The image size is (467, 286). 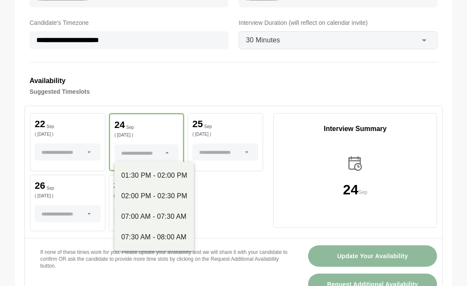 What do you see at coordinates (355, 129) in the screenshot?
I see `p: Interview Summary` at bounding box center [355, 129].